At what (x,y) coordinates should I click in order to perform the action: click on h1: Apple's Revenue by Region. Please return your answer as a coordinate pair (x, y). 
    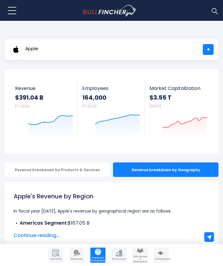
    Looking at the image, I should click on (112, 196).